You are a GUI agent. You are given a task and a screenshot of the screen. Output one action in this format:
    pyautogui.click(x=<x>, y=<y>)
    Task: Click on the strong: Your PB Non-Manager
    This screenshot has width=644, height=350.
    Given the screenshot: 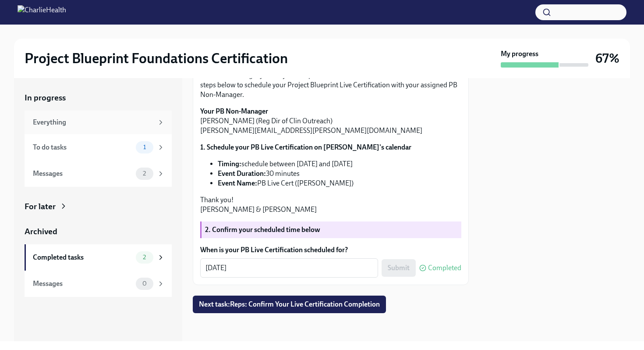 What is the action you would take?
    pyautogui.click(x=234, y=111)
    